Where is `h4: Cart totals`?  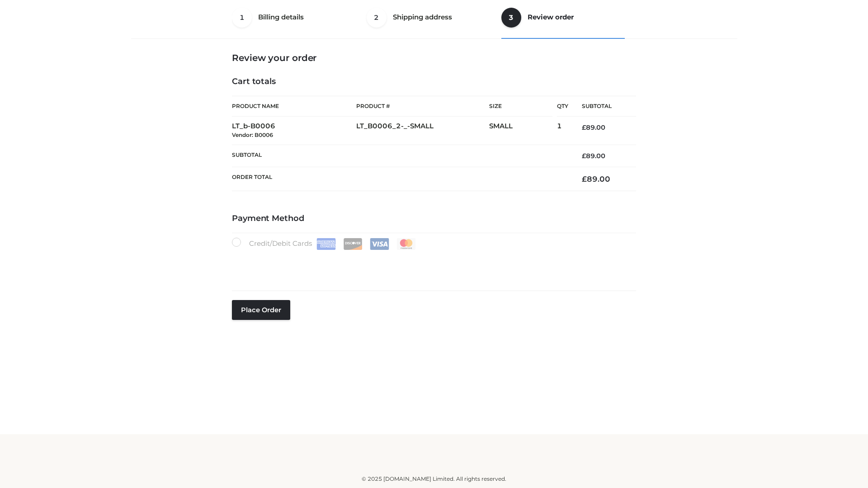 h4: Cart totals is located at coordinates (434, 82).